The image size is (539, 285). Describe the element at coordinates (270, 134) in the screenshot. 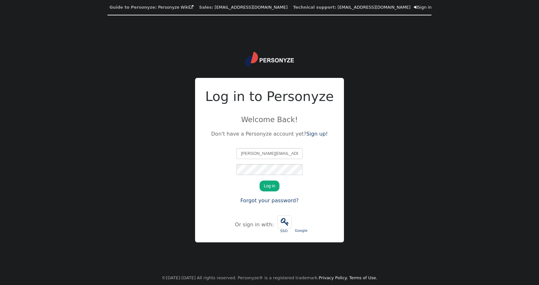

I see `p: Don't have a Personyze account yet?` at that location.